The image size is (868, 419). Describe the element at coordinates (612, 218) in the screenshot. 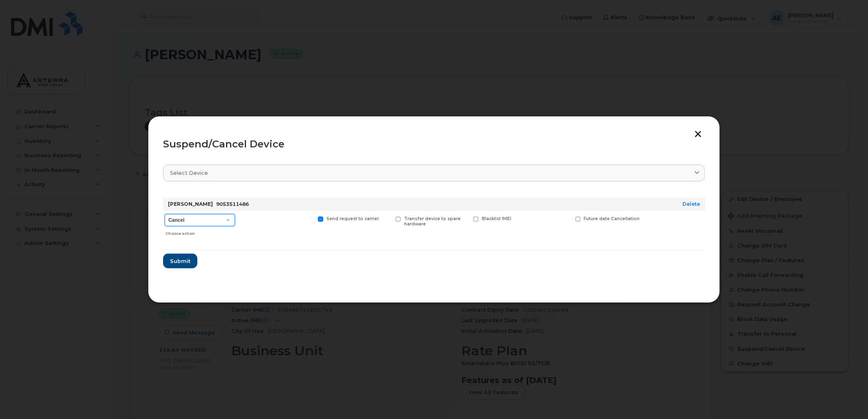

I see `span: Future date Cancellation` at that location.